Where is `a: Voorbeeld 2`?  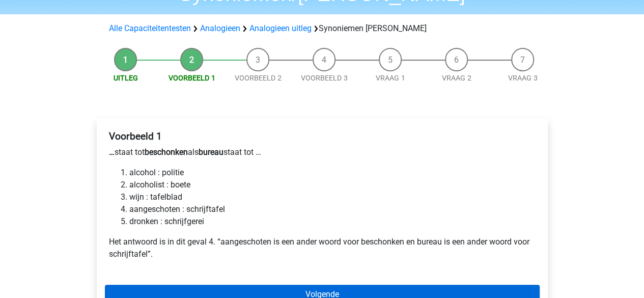 a: Voorbeeld 2 is located at coordinates (258, 78).